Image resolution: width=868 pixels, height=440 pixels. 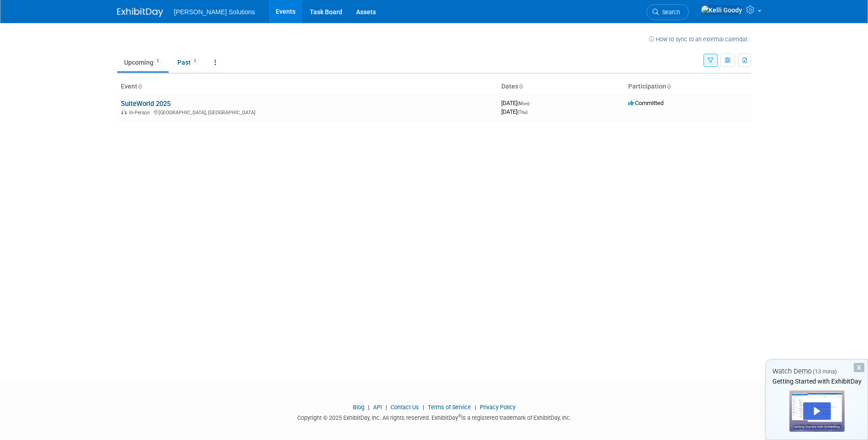 I want to click on div: Play, so click(x=817, y=411).